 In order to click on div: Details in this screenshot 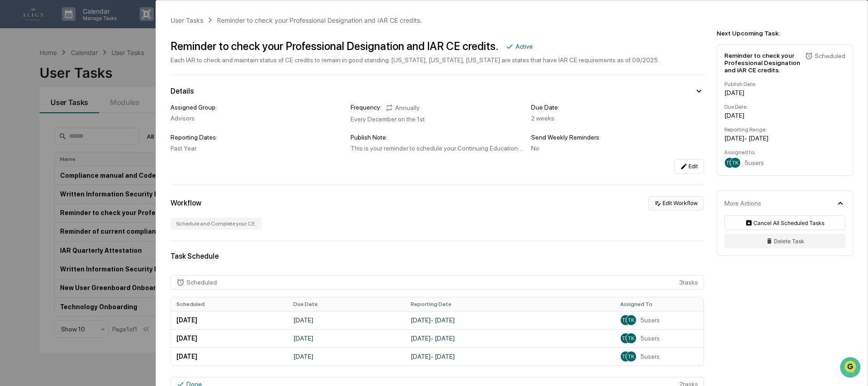, I will do `click(182, 91)`.